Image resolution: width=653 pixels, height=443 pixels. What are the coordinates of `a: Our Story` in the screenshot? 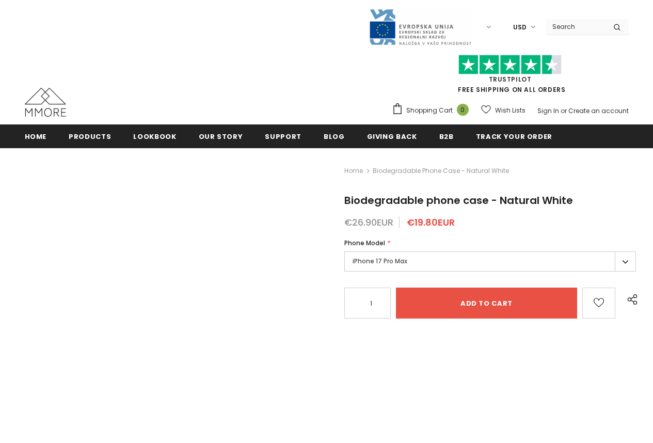 It's located at (221, 136).